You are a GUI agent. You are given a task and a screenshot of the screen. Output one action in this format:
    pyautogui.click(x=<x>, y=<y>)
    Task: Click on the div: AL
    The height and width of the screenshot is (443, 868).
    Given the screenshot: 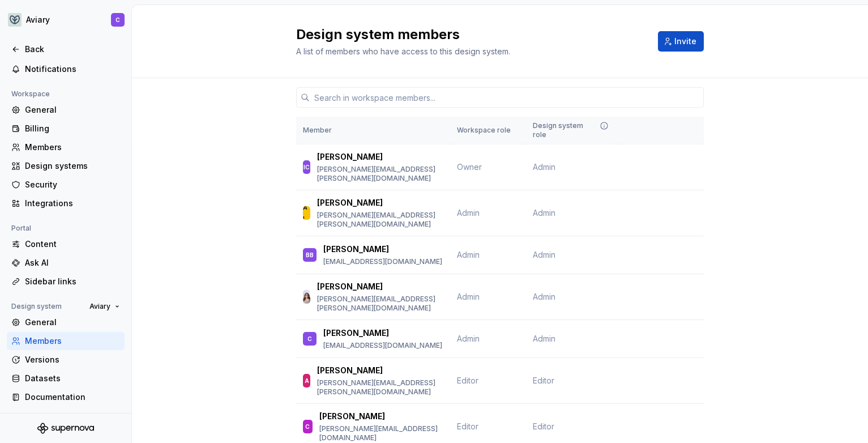 What is the action you would take?
    pyautogui.click(x=307, y=213)
    